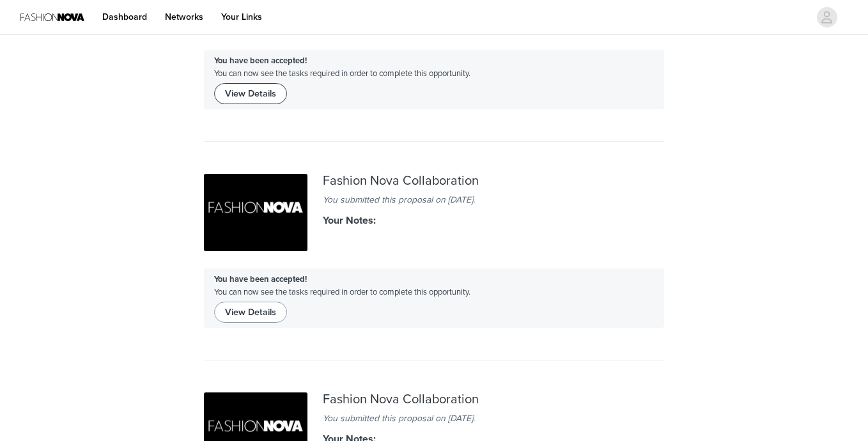  Describe the element at coordinates (52, 17) in the screenshot. I see `img: Fashion Nova Logo` at that location.